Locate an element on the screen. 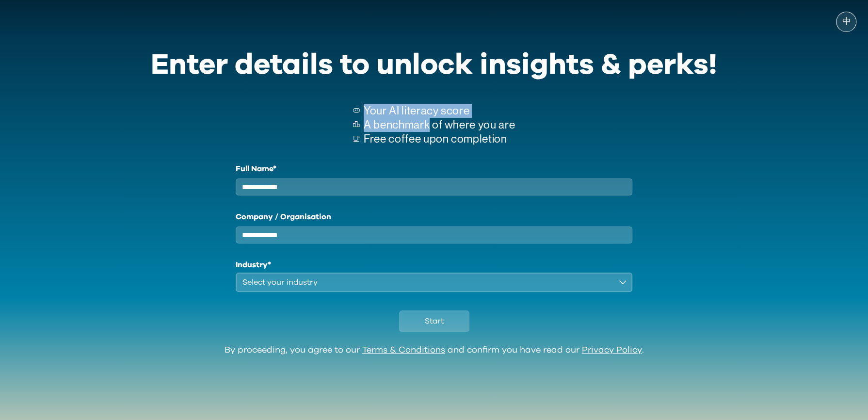  button: Start is located at coordinates (434, 321).